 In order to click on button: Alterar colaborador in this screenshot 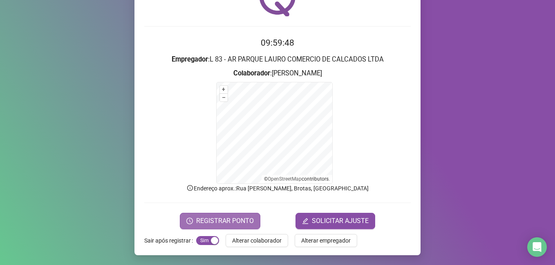, I will do `click(256, 241)`.